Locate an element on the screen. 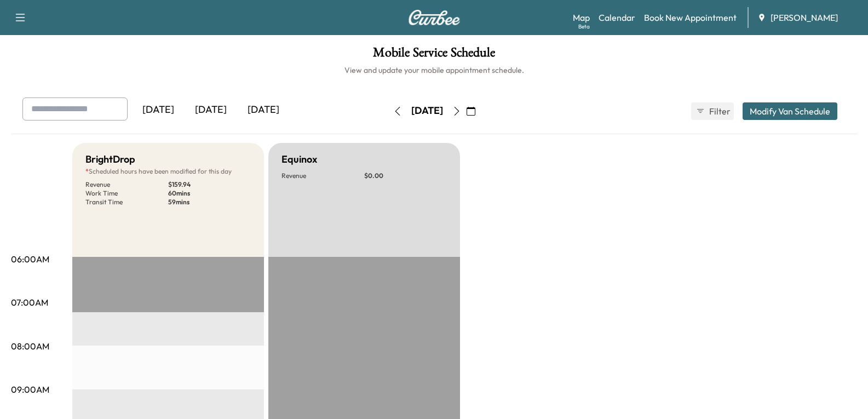  p: $ 0.00 is located at coordinates (405, 176).